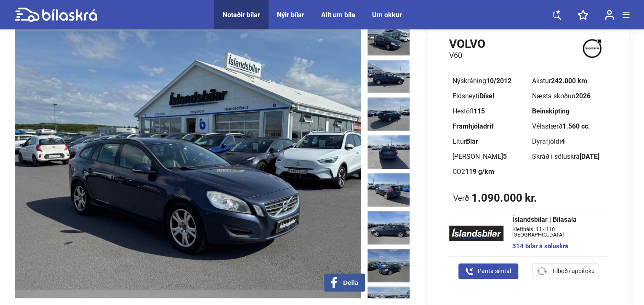  I want to click on b: 1.560 cc., so click(577, 126).